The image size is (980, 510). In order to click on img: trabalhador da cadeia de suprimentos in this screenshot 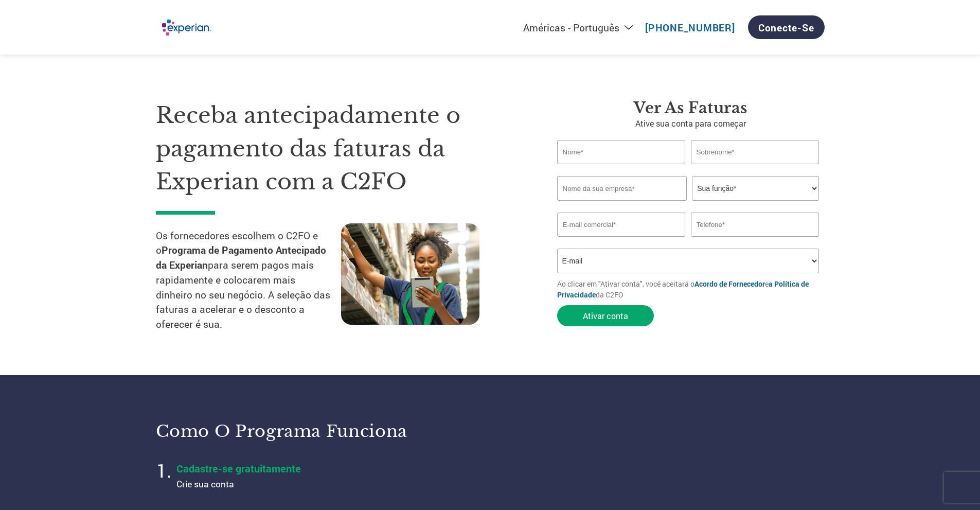, I will do `click(410, 273)`.